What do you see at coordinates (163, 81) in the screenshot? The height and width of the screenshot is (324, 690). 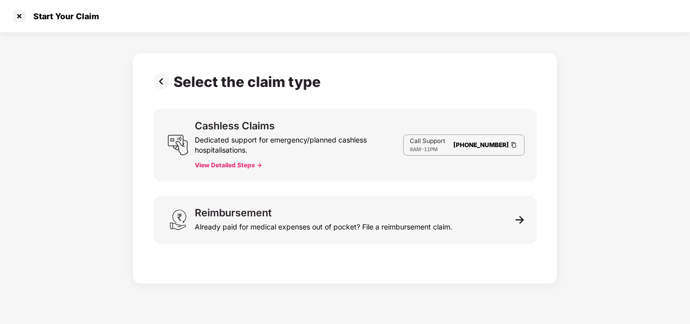 I see `img: svg+xml;base64,PHN2ZyBpZD0iUHJldi0zMngzMiIgeG1sbnM9Imh0dHA6Ly93d3cudzMub3JnLzIwMDAvc3ZnIiB3aWR0aD...` at bounding box center [163, 81].